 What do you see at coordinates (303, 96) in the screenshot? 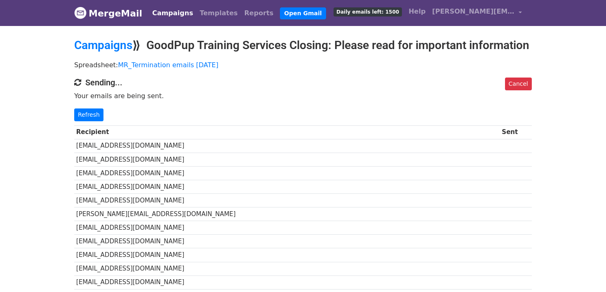
I see `p: Your emails are being sent.` at bounding box center [303, 96].